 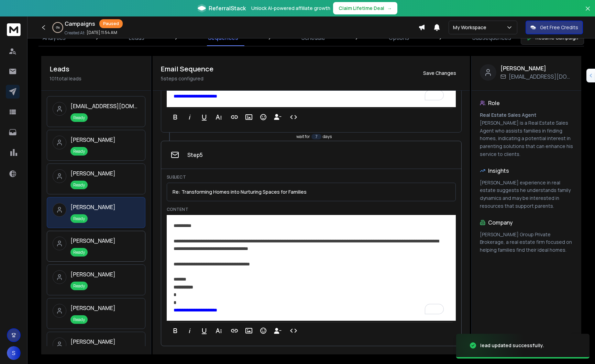 What do you see at coordinates (291, 8) in the screenshot?
I see `p: Unlock AI-powered affiliate growth` at bounding box center [291, 8].